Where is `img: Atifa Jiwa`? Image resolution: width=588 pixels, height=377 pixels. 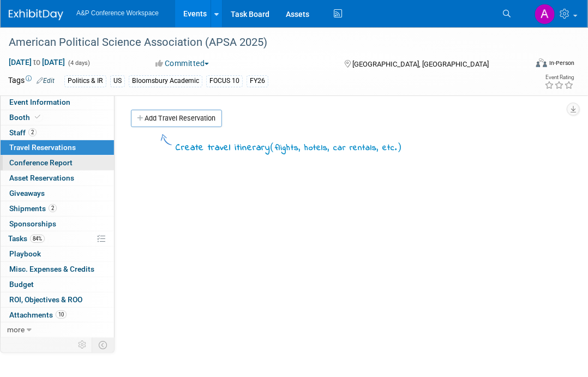 img: Atifa Jiwa is located at coordinates (545, 14).